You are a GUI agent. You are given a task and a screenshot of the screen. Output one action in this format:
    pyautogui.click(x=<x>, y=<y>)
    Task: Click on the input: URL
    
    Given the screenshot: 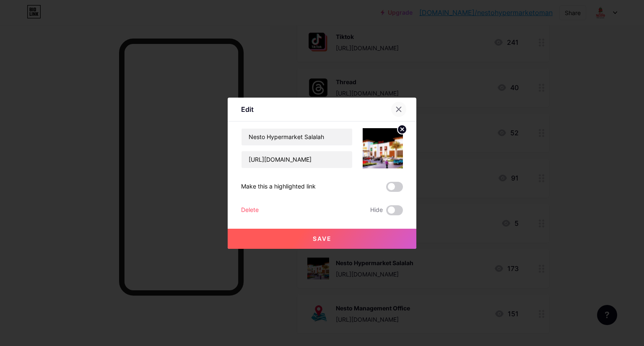 What is the action you would take?
    pyautogui.click(x=297, y=160)
    